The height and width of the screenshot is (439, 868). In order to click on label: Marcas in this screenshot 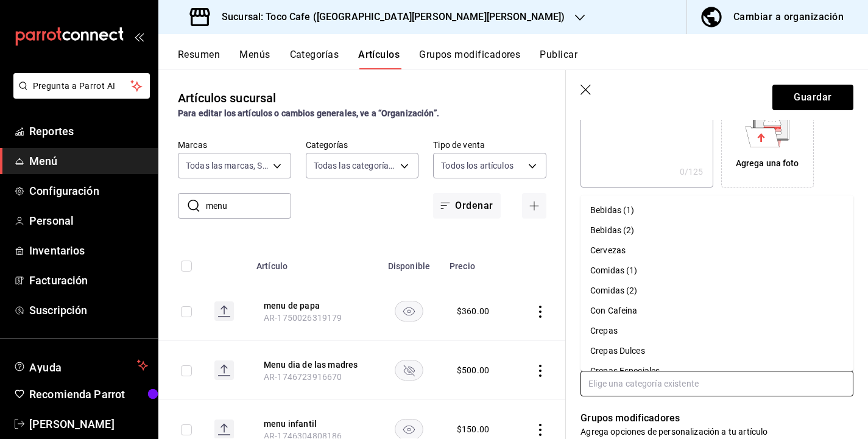, I will do `click(234, 145)`.